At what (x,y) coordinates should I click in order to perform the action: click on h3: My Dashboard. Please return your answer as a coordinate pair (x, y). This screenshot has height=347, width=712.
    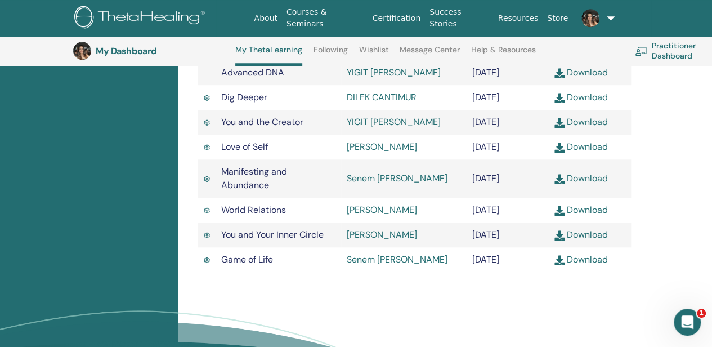
    Looking at the image, I should click on (152, 51).